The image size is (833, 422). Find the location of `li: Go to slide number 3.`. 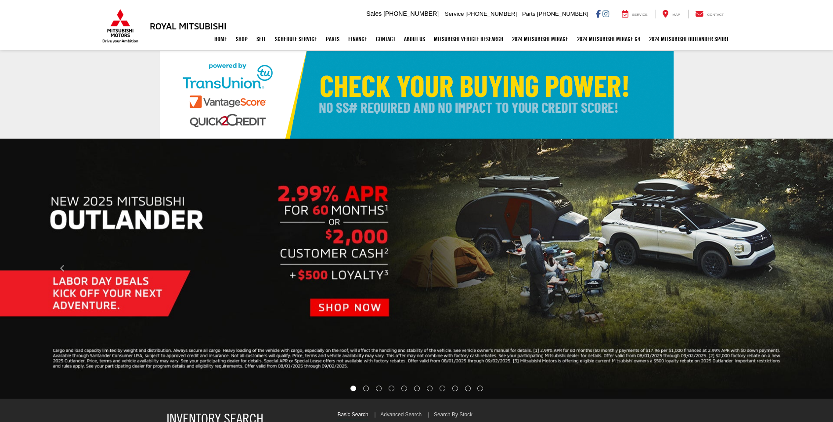

li: Go to slide number 3. is located at coordinates (378, 388).